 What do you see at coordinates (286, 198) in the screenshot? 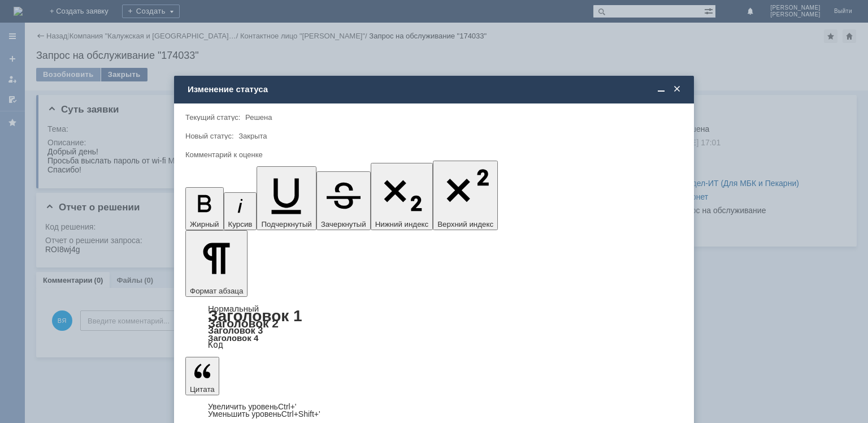
I see `button: Подчеркнутый` at bounding box center [286, 198].